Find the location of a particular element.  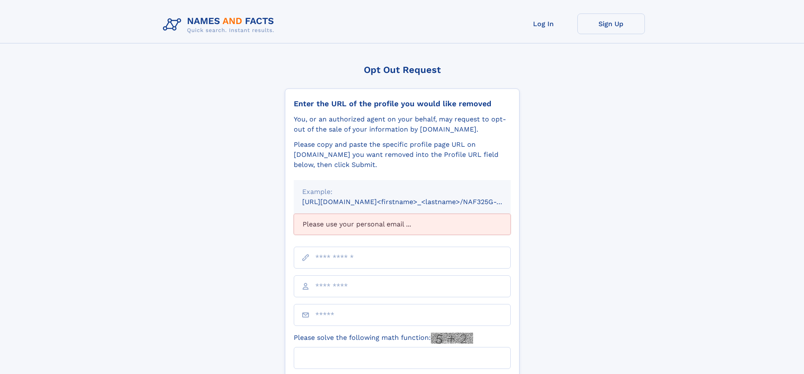

a: Log In is located at coordinates (544, 24).